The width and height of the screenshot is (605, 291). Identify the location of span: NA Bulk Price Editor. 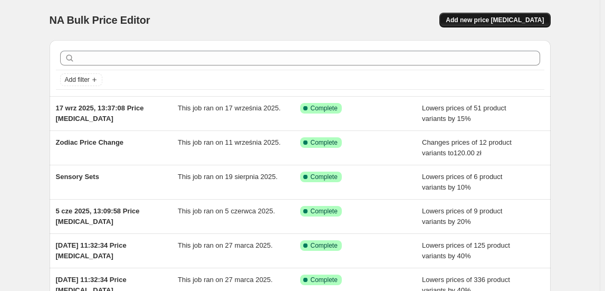
(100, 20).